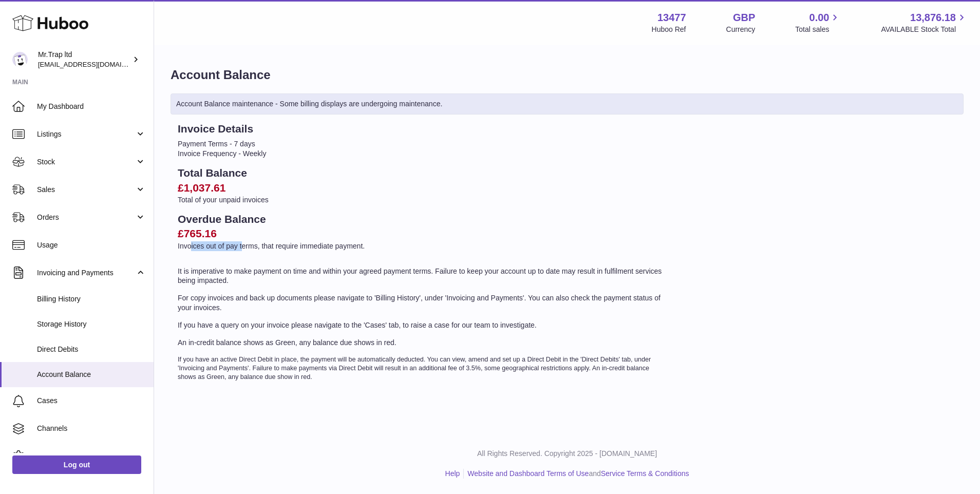  Describe the element at coordinates (669, 29) in the screenshot. I see `div: Huboo Ref` at that location.